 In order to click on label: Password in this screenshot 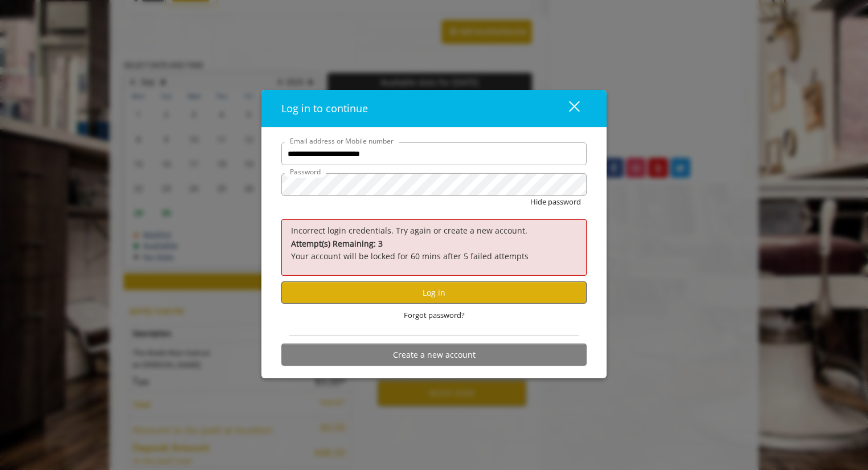, I will do `click(306, 172)`.